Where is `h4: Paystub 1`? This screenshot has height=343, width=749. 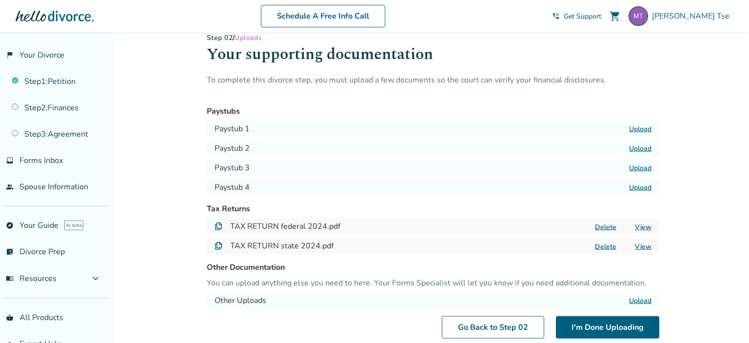 h4: Paystub 1 is located at coordinates (232, 129).